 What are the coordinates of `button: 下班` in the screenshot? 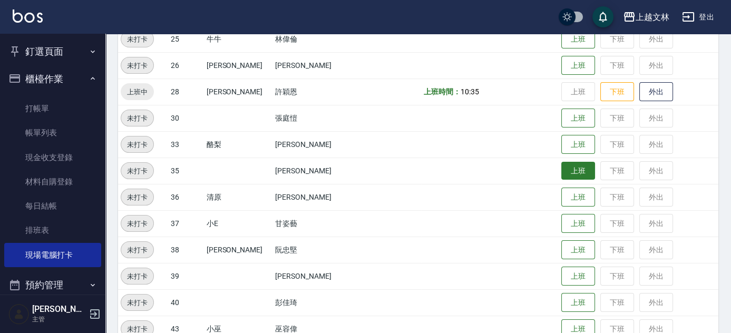 It's located at (617, 92).